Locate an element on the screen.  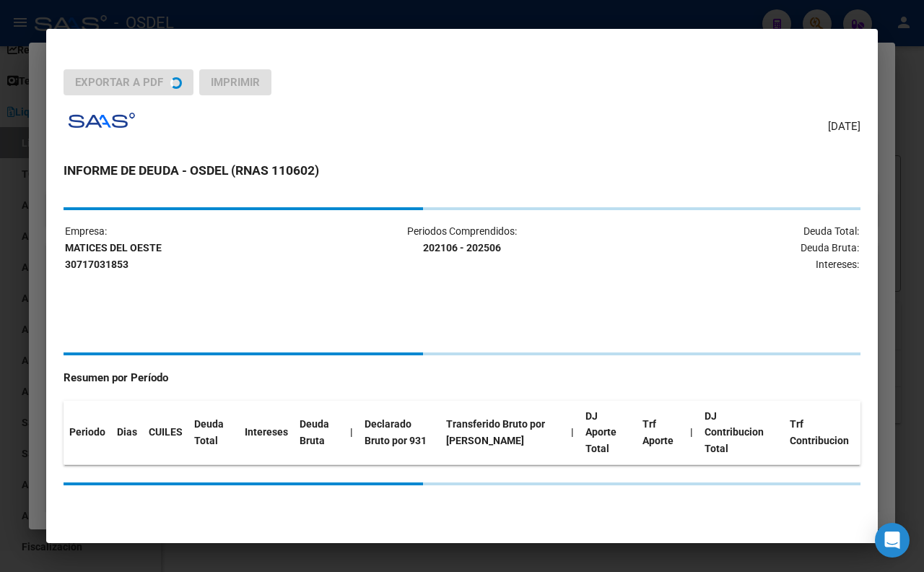
p: Periodos Comprendidos: is located at coordinates (461, 239).